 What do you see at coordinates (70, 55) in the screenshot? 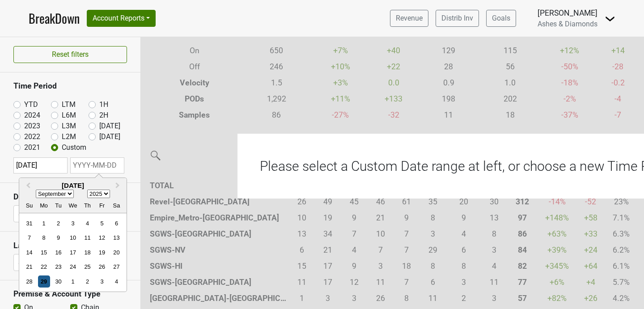
I see `button: Reset filters` at bounding box center [70, 55].